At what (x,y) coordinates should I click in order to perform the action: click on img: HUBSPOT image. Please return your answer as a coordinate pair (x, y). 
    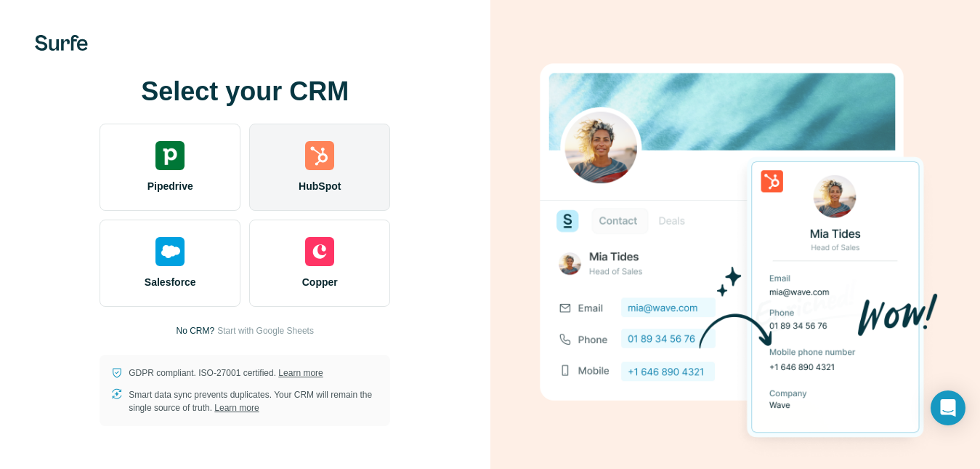
    Looking at the image, I should click on (735, 251).